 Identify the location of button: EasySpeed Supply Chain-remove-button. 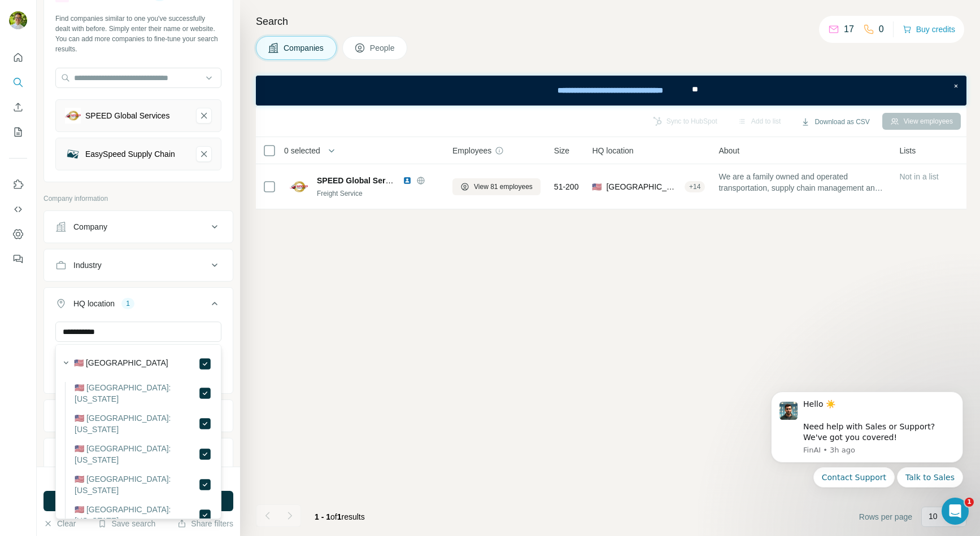
(204, 154).